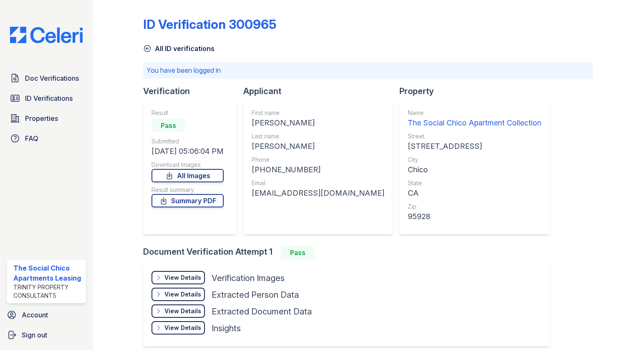  I want to click on a: All Images, so click(187, 176).